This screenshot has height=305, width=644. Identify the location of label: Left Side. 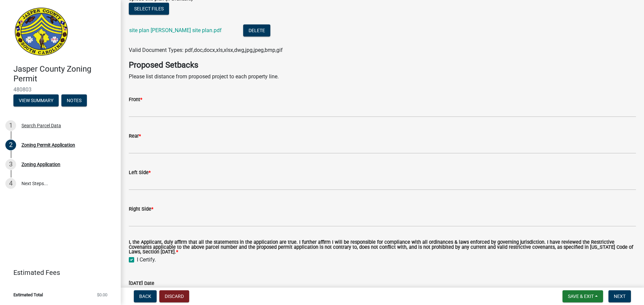
(140, 173).